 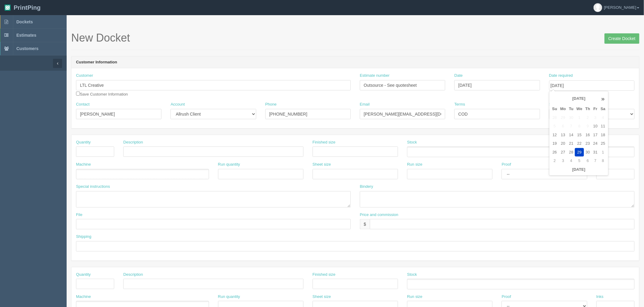 I want to click on h1: New Docket, so click(x=355, y=38).